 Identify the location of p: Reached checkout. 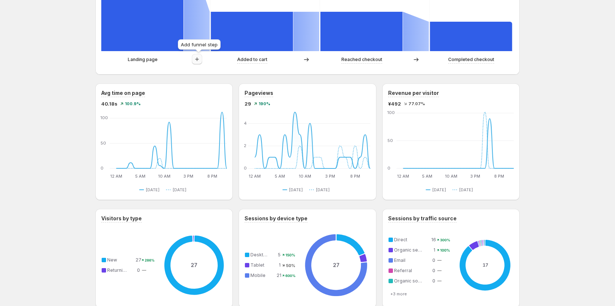
(361, 60).